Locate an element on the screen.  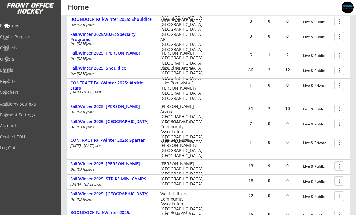
div: 12 is located at coordinates (288, 70).